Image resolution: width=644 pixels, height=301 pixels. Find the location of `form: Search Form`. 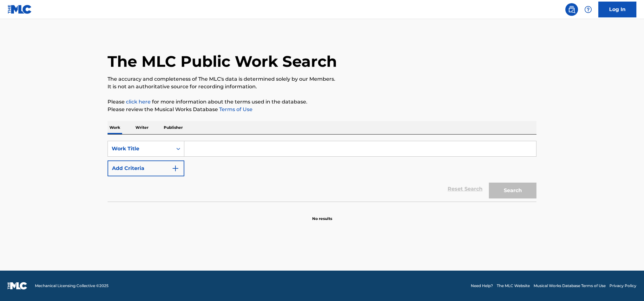

form: Search Form is located at coordinates (322, 171).